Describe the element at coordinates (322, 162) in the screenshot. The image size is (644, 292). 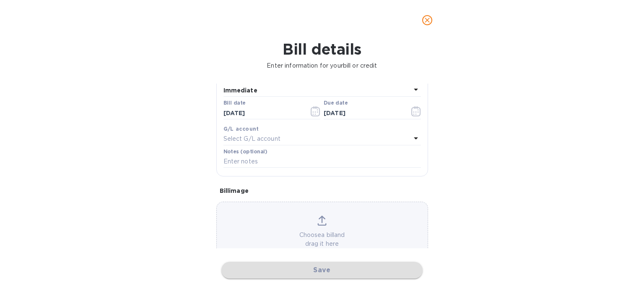
I see `input: Enter notes` at that location.